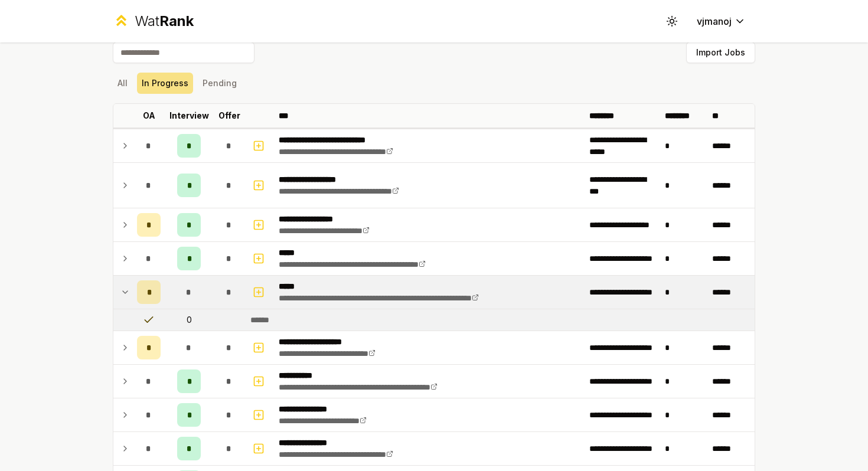 The image size is (868, 471). I want to click on span: vjmanoj, so click(713, 21).